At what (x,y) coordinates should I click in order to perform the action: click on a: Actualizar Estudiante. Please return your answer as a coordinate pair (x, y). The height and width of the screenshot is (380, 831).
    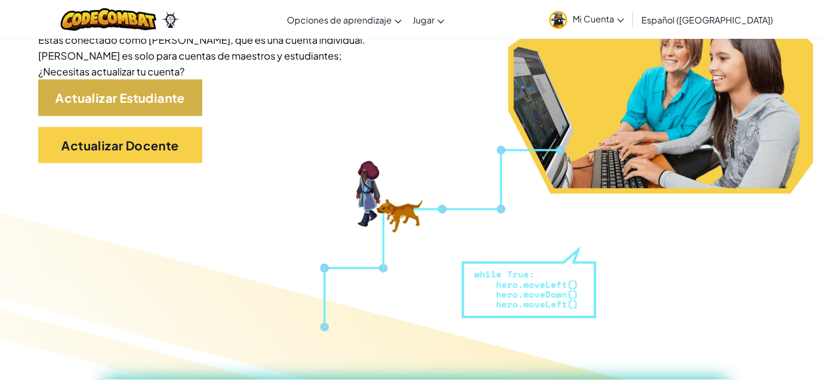
    Looking at the image, I should click on (120, 97).